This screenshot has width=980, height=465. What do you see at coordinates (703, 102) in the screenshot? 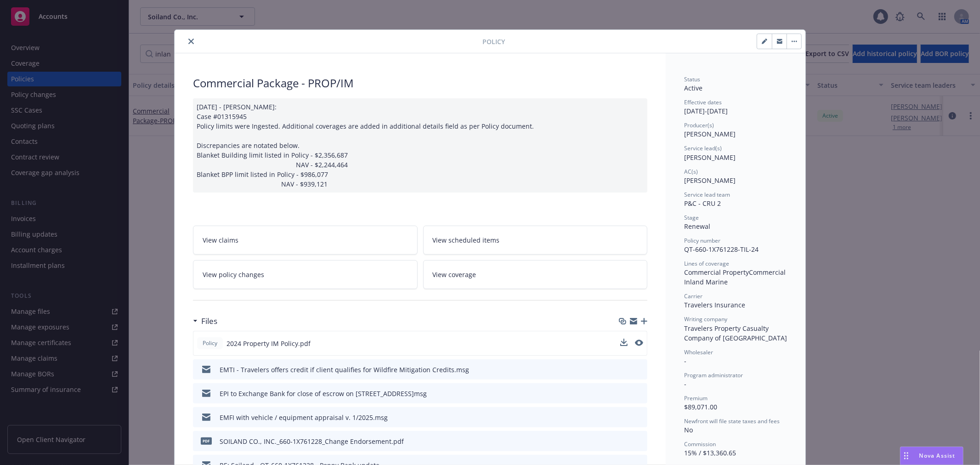
I see `span: Effective dates` at bounding box center [703, 102].